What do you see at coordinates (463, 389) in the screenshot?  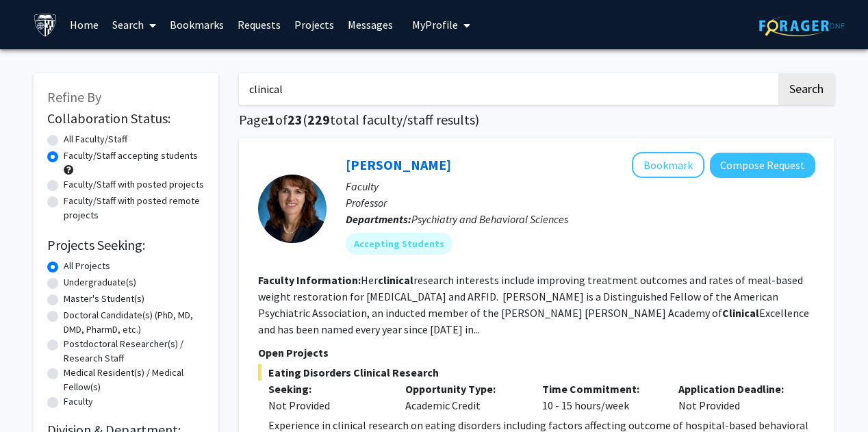 I see `p: Opportunity Type:` at bounding box center [463, 389].